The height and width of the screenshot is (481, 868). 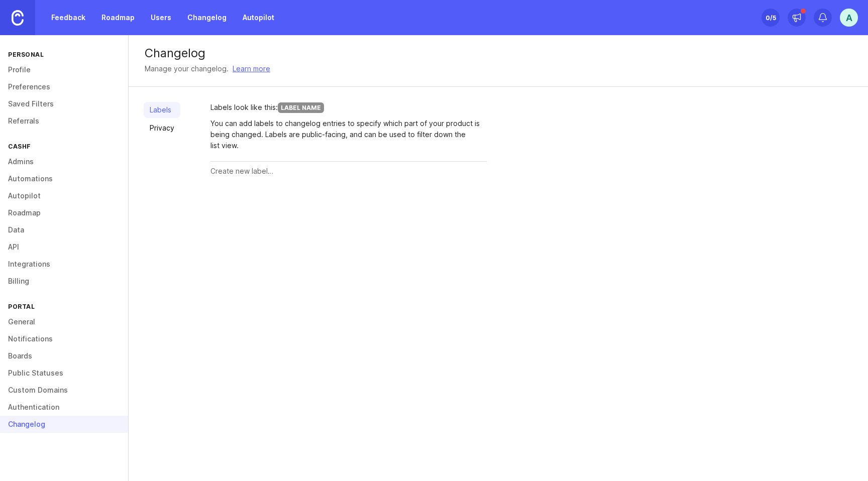 I want to click on a: Changelog, so click(x=207, y=18).